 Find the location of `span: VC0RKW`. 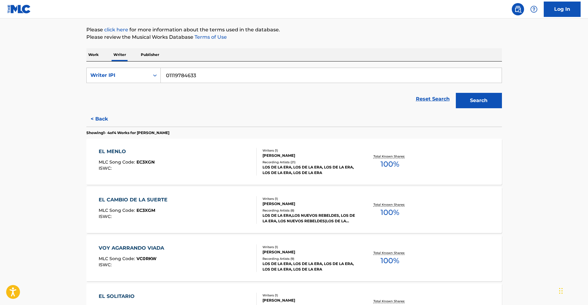

span: VC0RKW is located at coordinates (146, 259).